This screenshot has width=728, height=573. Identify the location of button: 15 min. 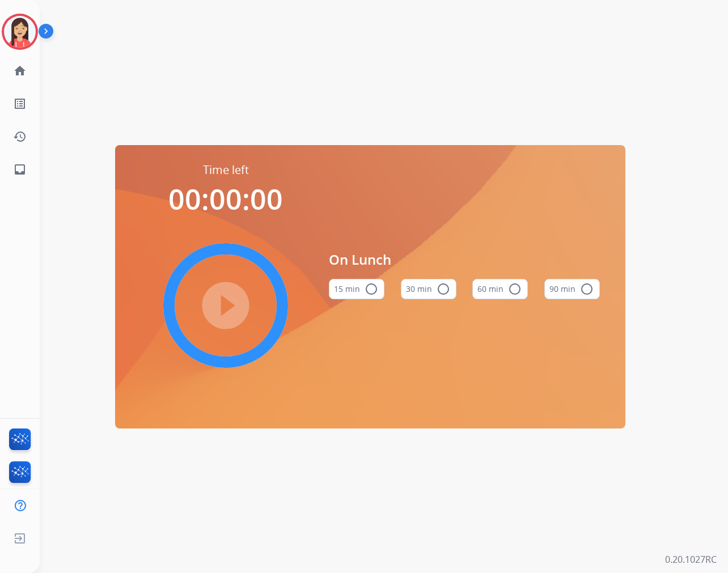
(357, 289).